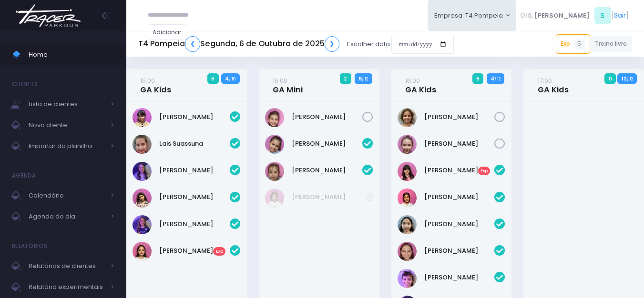 The image size is (644, 298). I want to click on small: 15:00, so click(147, 80).